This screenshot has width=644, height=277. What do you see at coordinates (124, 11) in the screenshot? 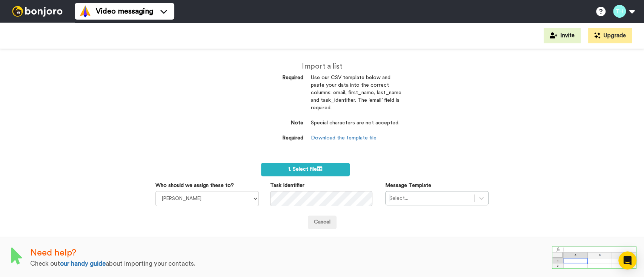
I see `span: Video messaging` at bounding box center [124, 11].